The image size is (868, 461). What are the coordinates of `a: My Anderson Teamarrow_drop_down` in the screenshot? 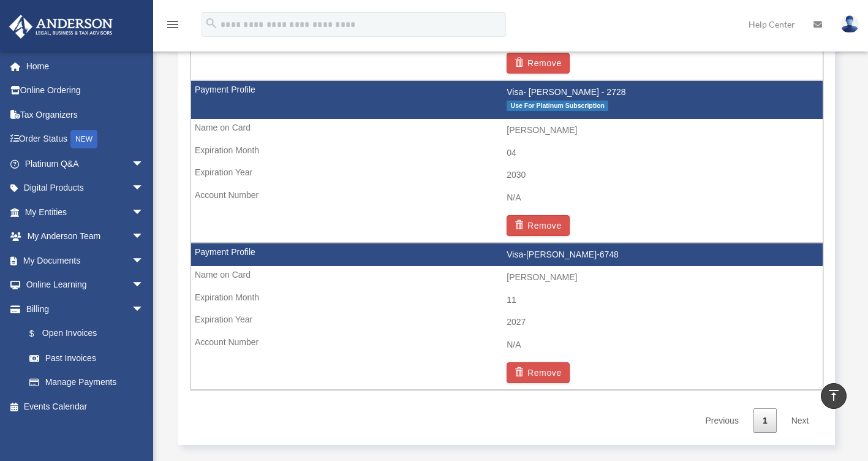 It's located at (85, 236).